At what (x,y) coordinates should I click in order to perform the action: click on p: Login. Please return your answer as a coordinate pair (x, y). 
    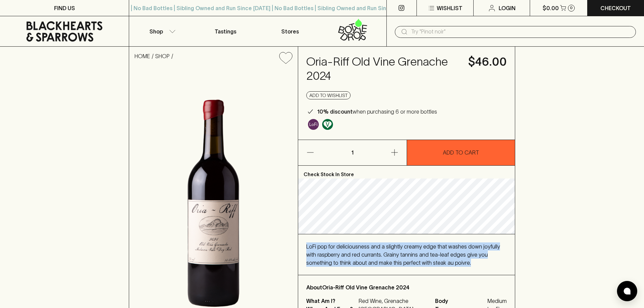
    Looking at the image, I should click on (507, 8).